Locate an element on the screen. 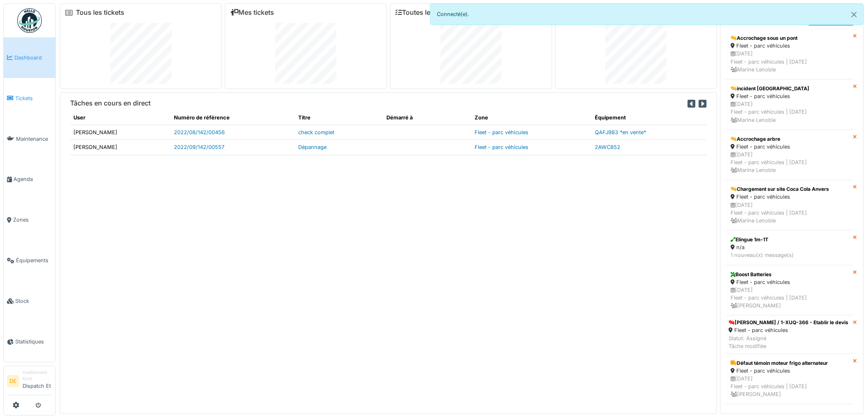 This screenshot has width=868, height=419. a: Équipements is located at coordinates (30, 260).